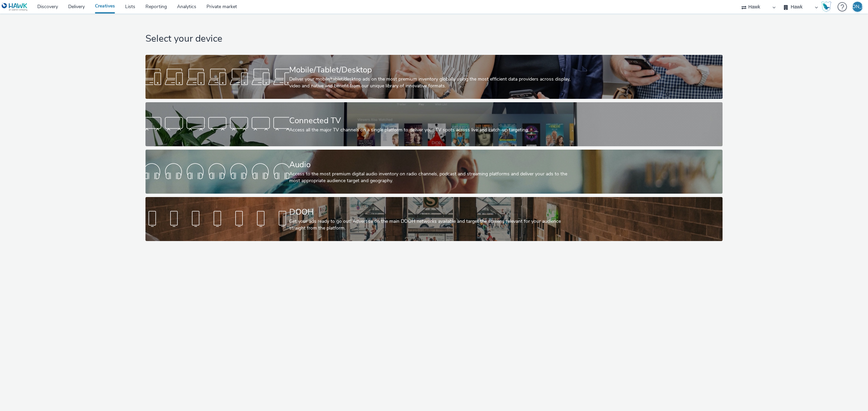 Image resolution: width=868 pixels, height=411 pixels. What do you see at coordinates (434, 219) in the screenshot?
I see `a: DOOHGet your ads ready to go out! Advertise on the main DOOH networks available and target the sc...` at bounding box center [434, 219].